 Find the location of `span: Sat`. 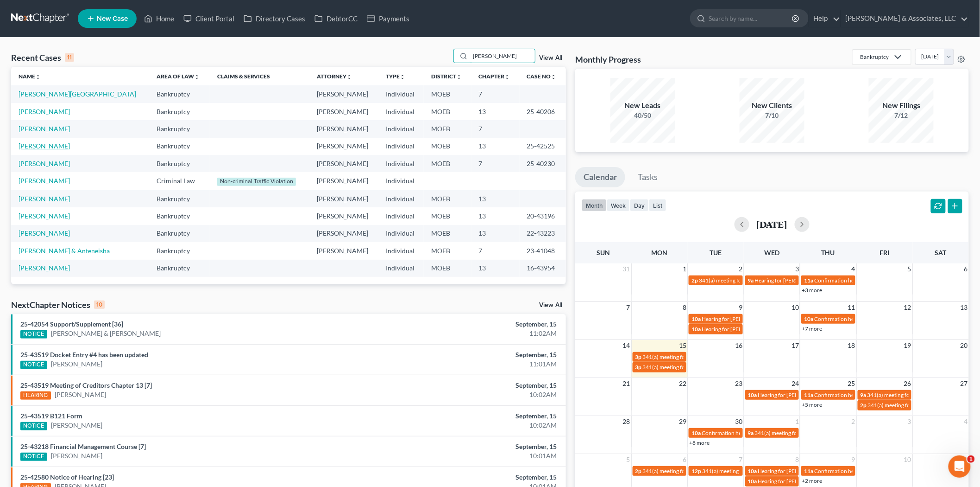

span: Sat is located at coordinates (941, 252).